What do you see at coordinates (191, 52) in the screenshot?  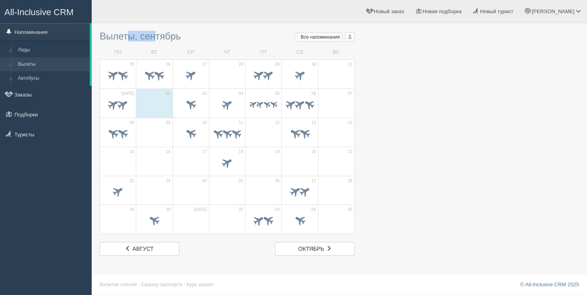 I see `td: СР` at bounding box center [191, 52].